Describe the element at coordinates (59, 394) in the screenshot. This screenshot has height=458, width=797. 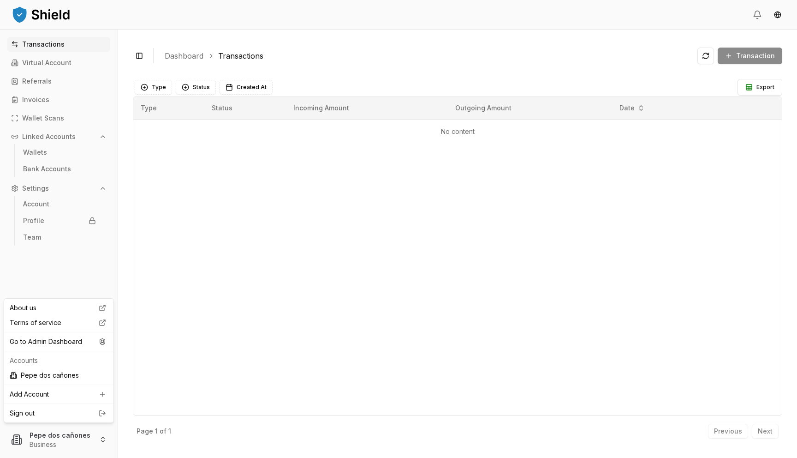
I see `div: Add Account` at that location.